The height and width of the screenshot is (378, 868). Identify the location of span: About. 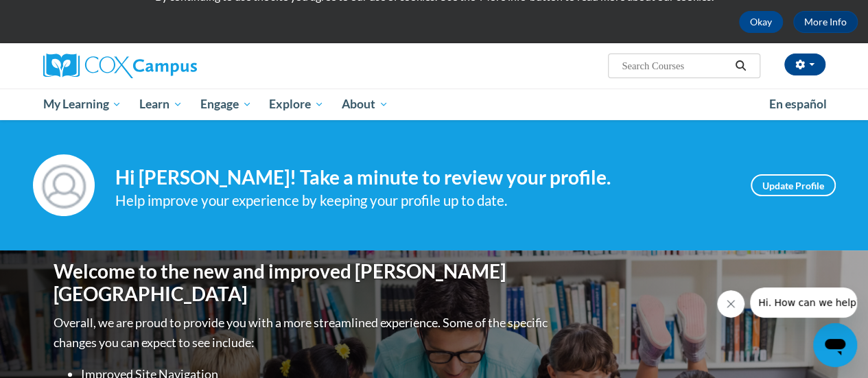
(365, 104).